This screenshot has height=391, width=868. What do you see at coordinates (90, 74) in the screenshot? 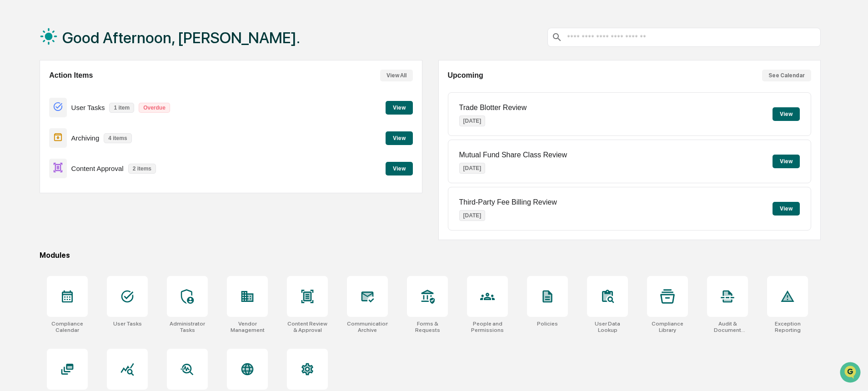
I see `div: Start new chat` at bounding box center [90, 74].